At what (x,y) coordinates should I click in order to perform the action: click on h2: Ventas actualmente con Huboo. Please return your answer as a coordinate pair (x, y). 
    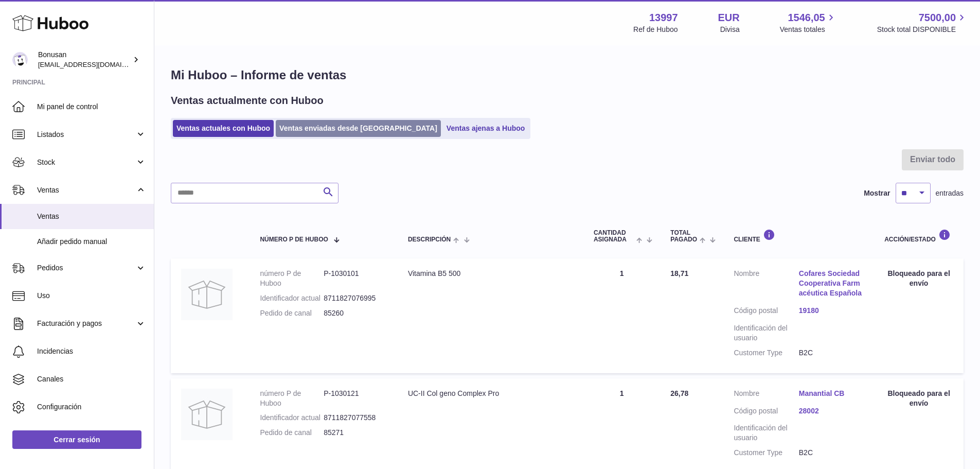
    Looking at the image, I should click on (247, 100).